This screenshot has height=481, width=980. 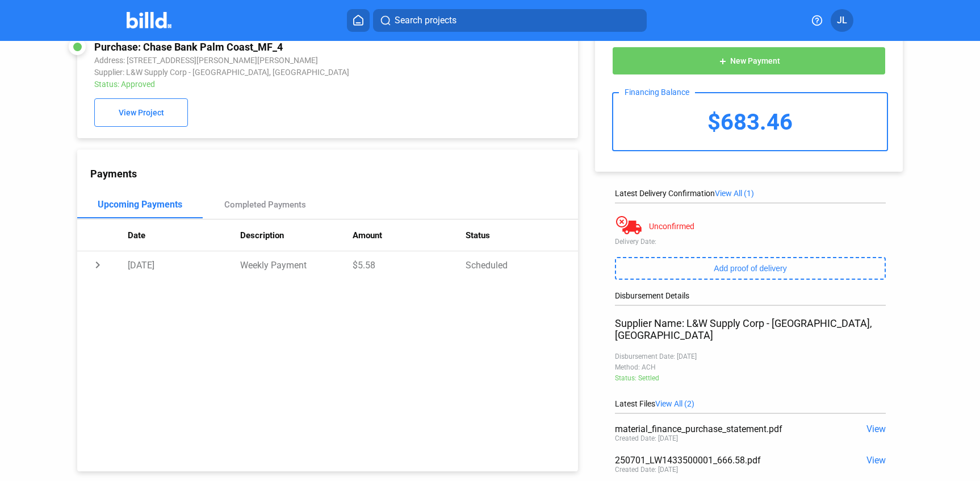 What do you see at coordinates (751, 193) in the screenshot?
I see `div: Latest Delivery Confirmation` at bounding box center [751, 193].